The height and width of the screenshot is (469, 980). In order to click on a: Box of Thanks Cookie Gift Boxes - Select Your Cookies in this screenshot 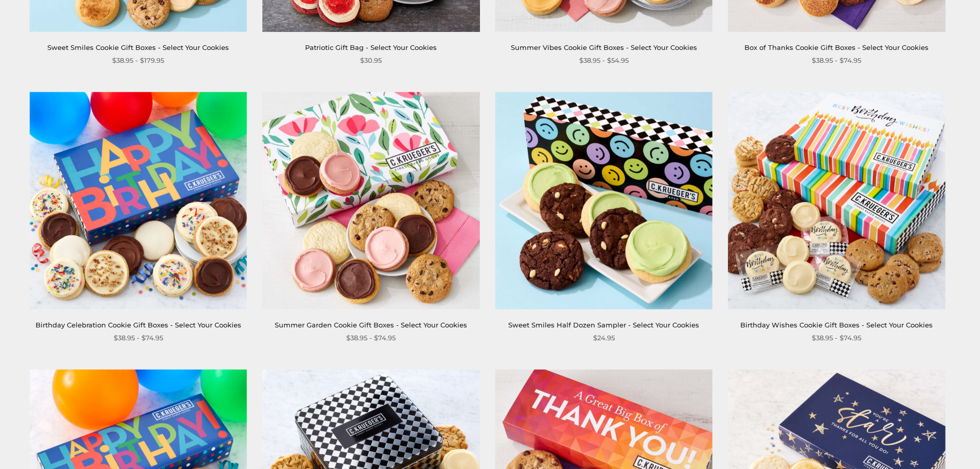, I will do `click(836, 48)`.